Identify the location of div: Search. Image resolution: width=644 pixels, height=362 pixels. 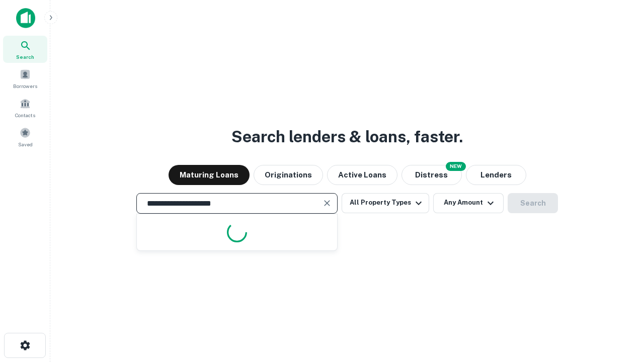
(25, 49).